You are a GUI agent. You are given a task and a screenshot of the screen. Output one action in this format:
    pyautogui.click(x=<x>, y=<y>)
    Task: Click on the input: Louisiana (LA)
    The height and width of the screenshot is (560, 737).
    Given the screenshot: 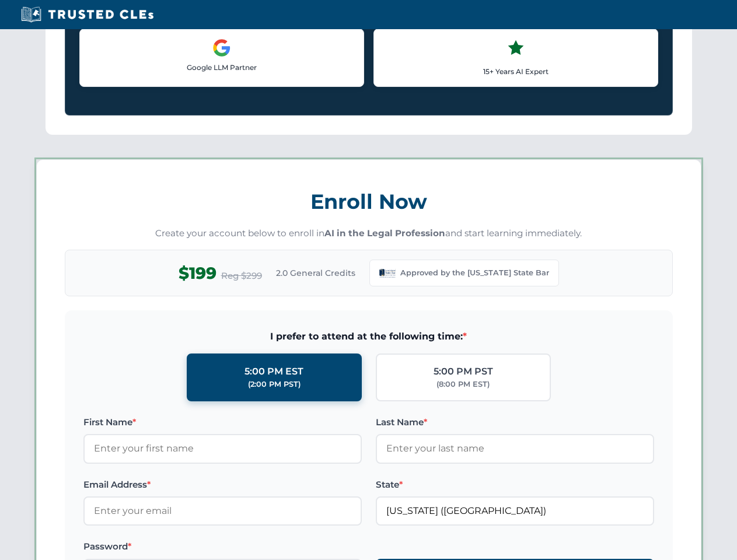 What is the action you would take?
    pyautogui.click(x=514, y=511)
    